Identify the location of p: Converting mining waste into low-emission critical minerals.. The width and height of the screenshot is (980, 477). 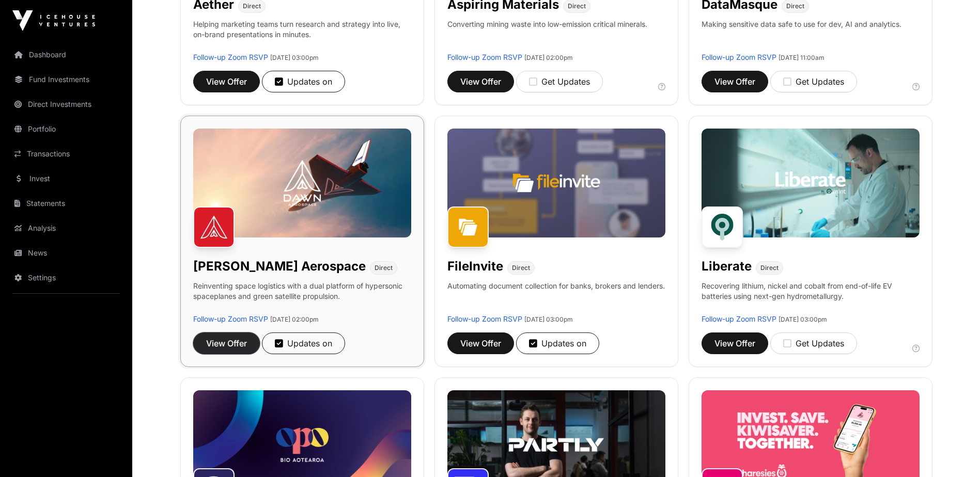
(547, 35).